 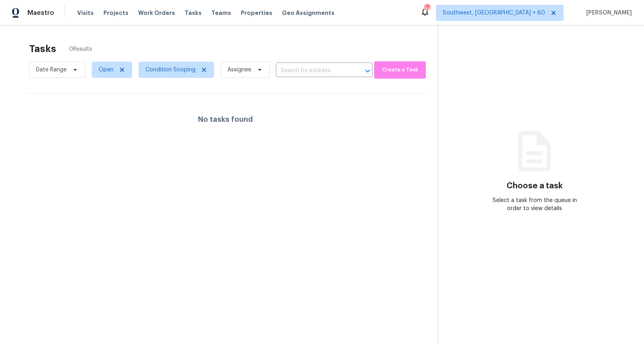 I want to click on div: Select a task from the queue in order to view details, so click(x=534, y=205).